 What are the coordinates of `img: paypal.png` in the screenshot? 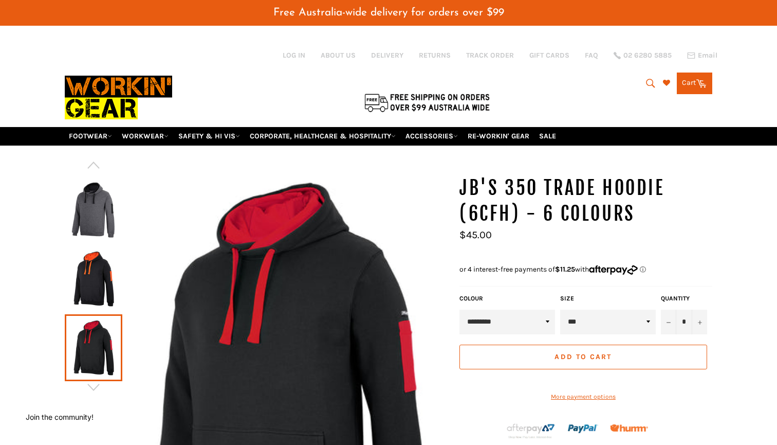 It's located at (583, 428).